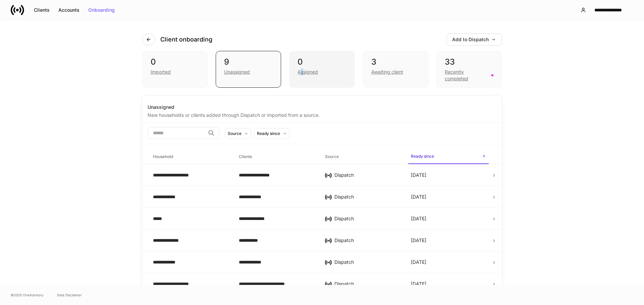 The image size is (644, 305). What do you see at coordinates (474, 39) in the screenshot?
I see `div: Add to Dispatch` at bounding box center [474, 39].